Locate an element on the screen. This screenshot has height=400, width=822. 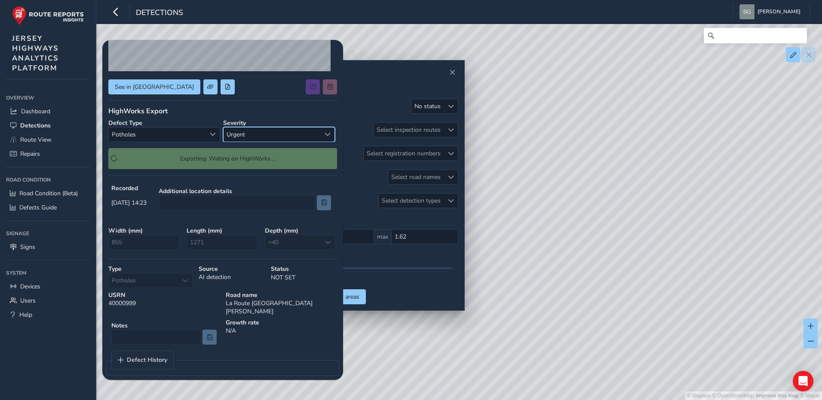
h2: Filters is located at coordinates (374, 86).